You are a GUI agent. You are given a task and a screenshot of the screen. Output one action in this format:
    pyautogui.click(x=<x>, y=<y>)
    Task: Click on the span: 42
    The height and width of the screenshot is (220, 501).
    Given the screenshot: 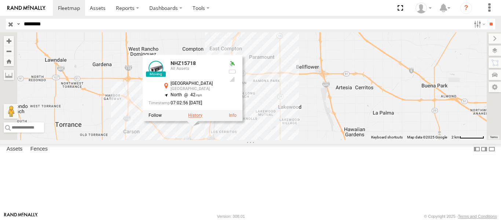 What is the action you would take?
    pyautogui.click(x=192, y=95)
    